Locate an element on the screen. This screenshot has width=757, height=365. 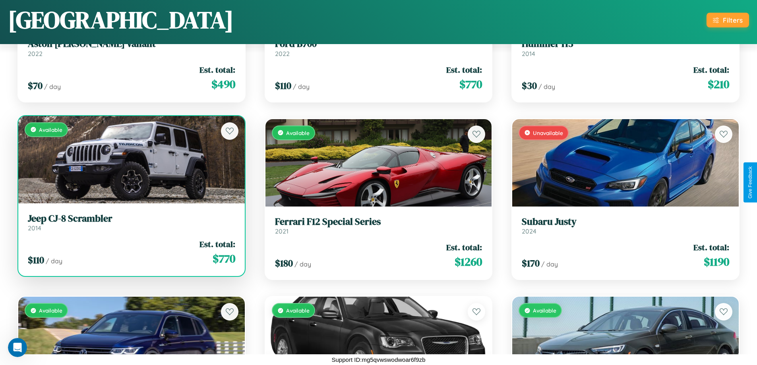
span: $ 1260 is located at coordinates (468, 262).